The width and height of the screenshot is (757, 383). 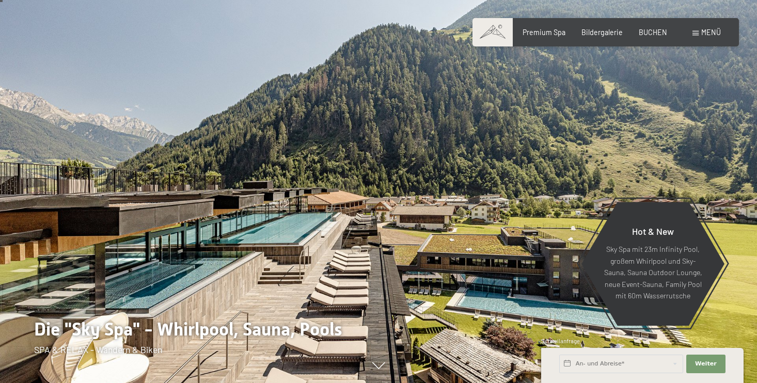 What do you see at coordinates (653, 231) in the screenshot?
I see `span: Hot & New` at bounding box center [653, 231].